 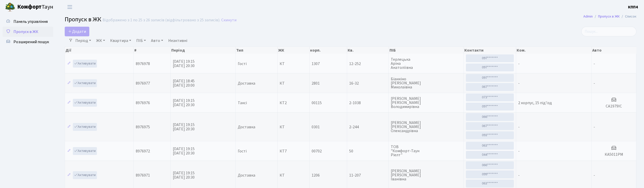 I want to click on a: ПІБ, so click(x=141, y=41).